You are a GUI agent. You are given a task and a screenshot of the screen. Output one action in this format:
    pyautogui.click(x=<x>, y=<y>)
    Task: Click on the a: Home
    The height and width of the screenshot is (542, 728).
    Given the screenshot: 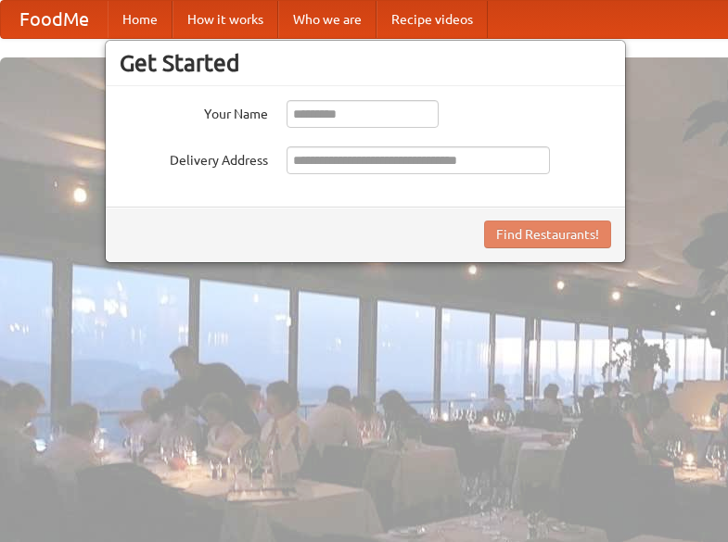 What is the action you would take?
    pyautogui.click(x=140, y=19)
    